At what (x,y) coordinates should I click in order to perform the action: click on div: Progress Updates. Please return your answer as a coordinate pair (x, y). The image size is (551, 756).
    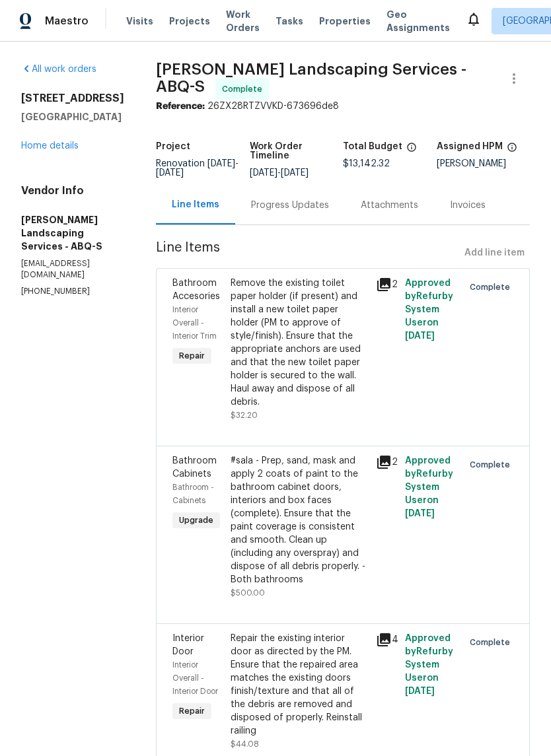
    Looking at the image, I should click on (290, 206).